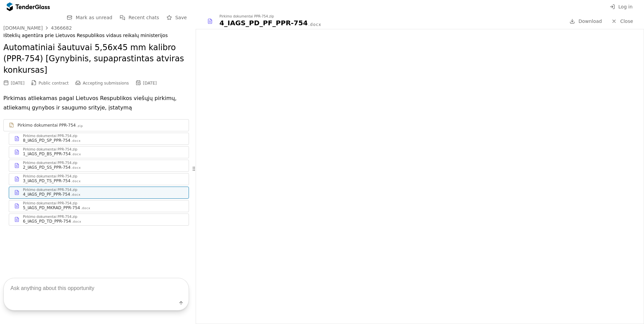 The width and height of the screenshot is (644, 324). Describe the element at coordinates (96, 59) in the screenshot. I see `h2: Automatiniai šautuvai 5,56x45 mm kalibro (PPR-754) [Gynybinis, supaprastintas atviras konkursas]` at that location.